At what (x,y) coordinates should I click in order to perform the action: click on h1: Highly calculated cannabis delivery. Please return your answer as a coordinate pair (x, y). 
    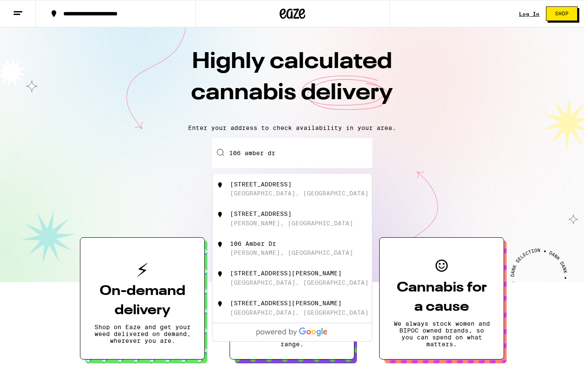
    Looking at the image, I should click on (292, 82).